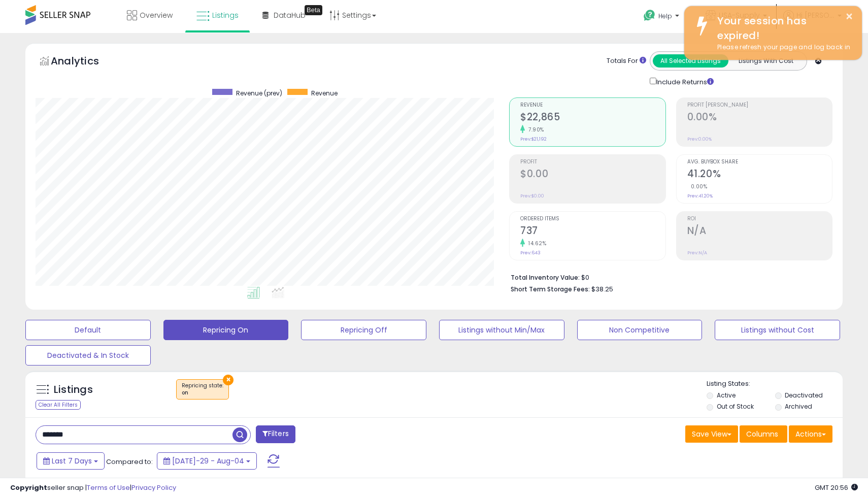  Describe the element at coordinates (697, 253) in the screenshot. I see `small: Prev: N/A` at that location.